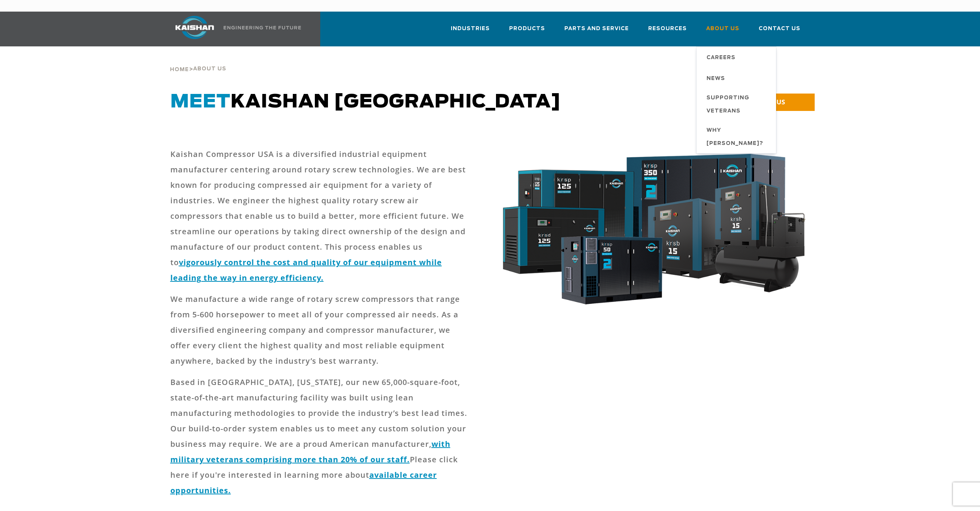 The height and width of the screenshot is (511, 980). Describe the element at coordinates (715, 79) in the screenshot. I see `span: News` at that location.